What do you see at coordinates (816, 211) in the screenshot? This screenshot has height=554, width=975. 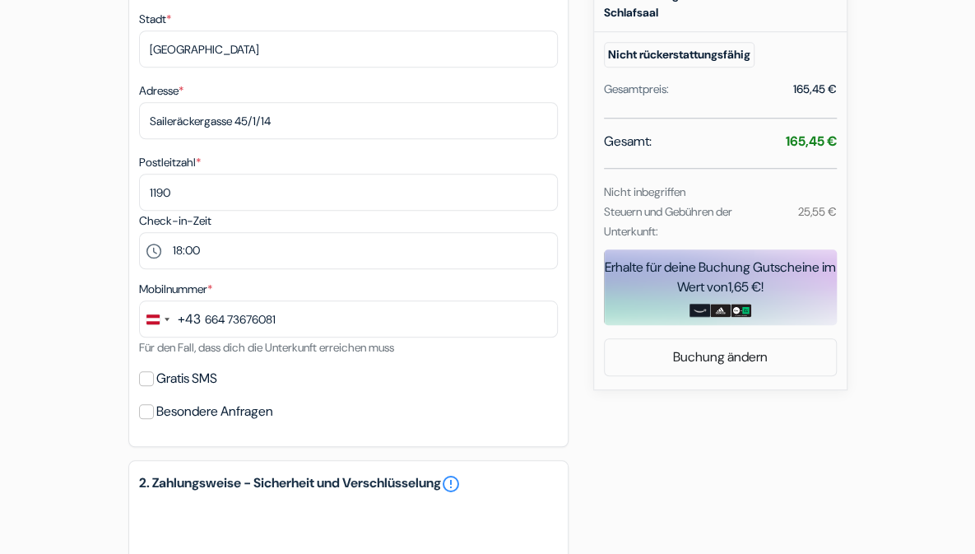 I see `small: 25,55 €` at bounding box center [816, 211].